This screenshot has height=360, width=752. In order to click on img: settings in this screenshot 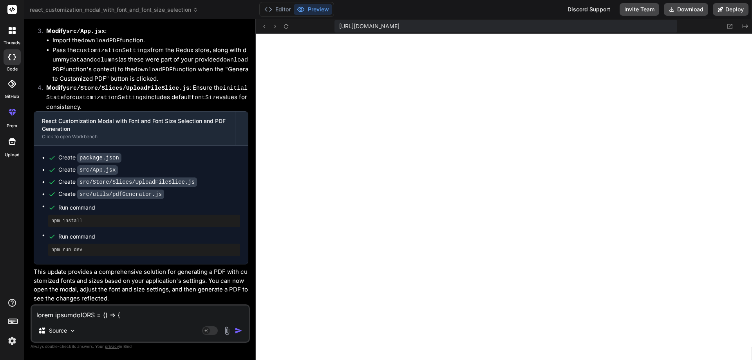, I will do `click(12, 341)`.